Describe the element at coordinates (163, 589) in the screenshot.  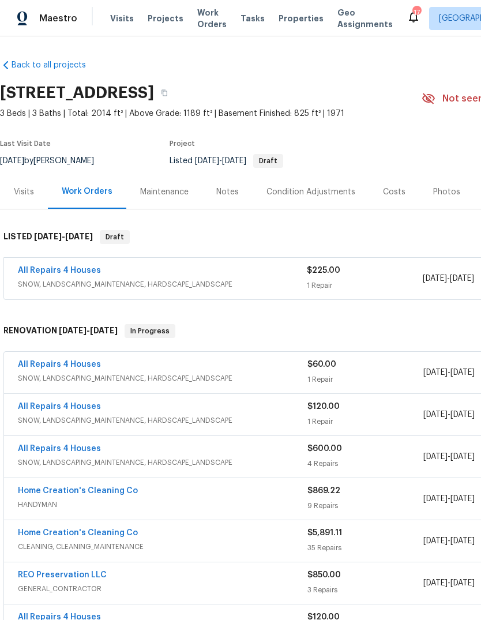
I see `span: GENERAL_CONTRACTOR` at that location.